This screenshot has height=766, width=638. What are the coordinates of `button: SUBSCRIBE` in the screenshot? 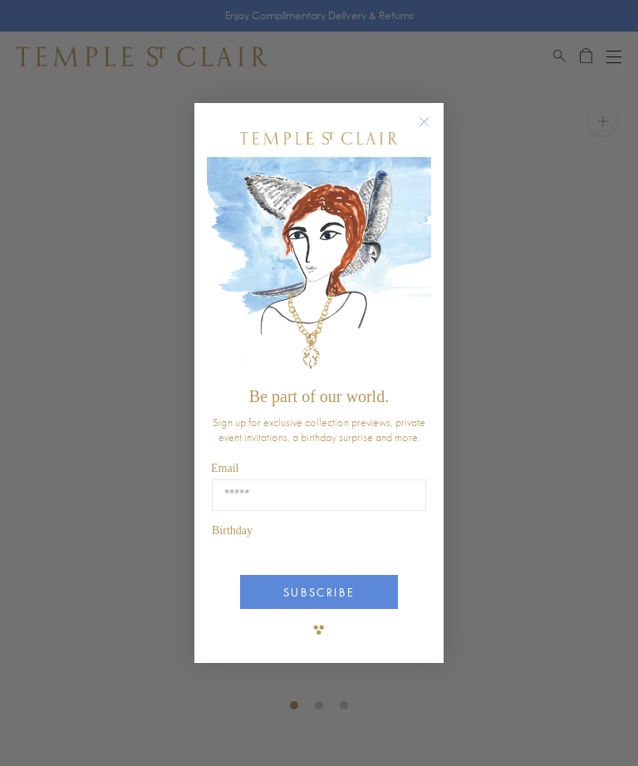 It's located at (319, 591).